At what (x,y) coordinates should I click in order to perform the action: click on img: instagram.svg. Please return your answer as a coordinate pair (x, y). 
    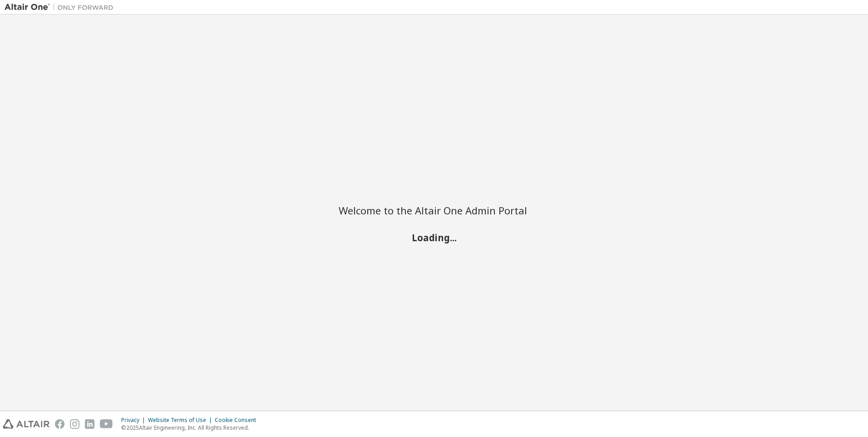
    Looking at the image, I should click on (74, 424).